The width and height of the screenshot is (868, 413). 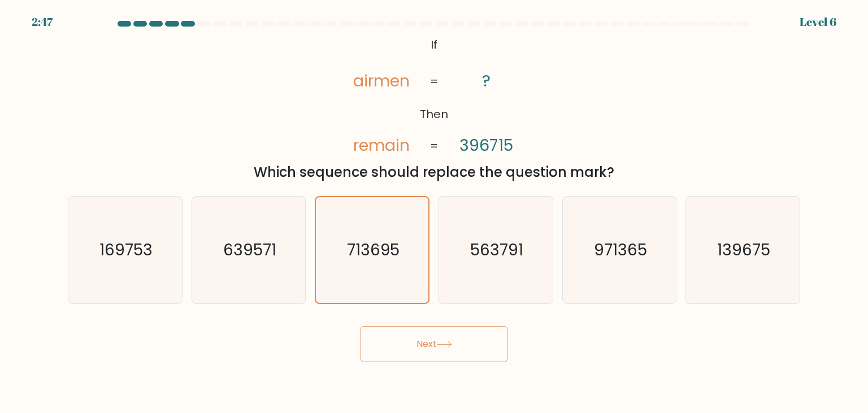 I want to click on tspan: If, so click(x=434, y=44).